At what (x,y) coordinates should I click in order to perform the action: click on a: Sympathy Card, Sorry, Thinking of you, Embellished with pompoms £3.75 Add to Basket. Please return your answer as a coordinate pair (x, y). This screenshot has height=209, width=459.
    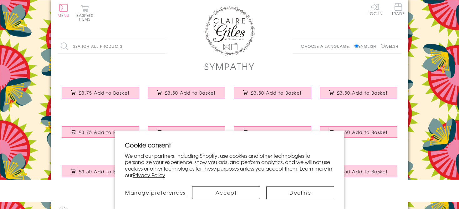
    Looking at the image, I should click on (100, 96).